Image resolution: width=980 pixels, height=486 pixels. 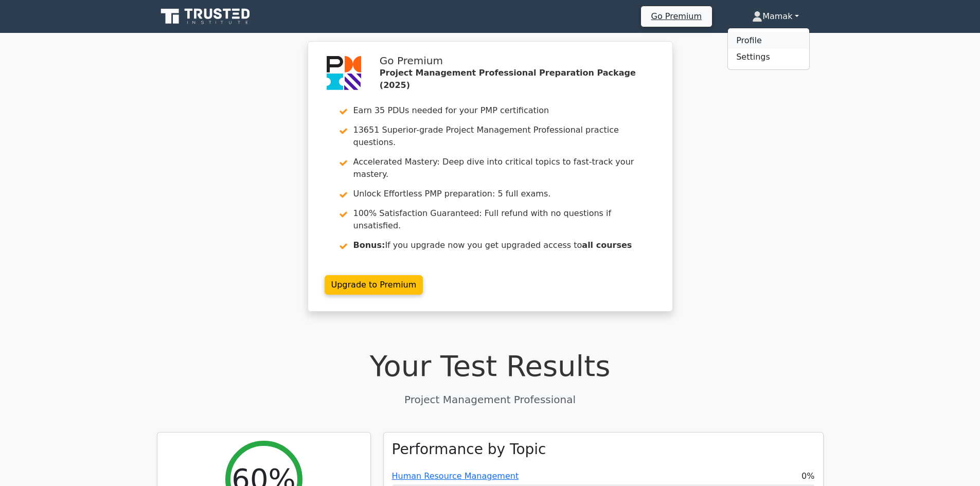 What do you see at coordinates (768, 49) in the screenshot?
I see `ul: Mamak` at bounding box center [768, 49].